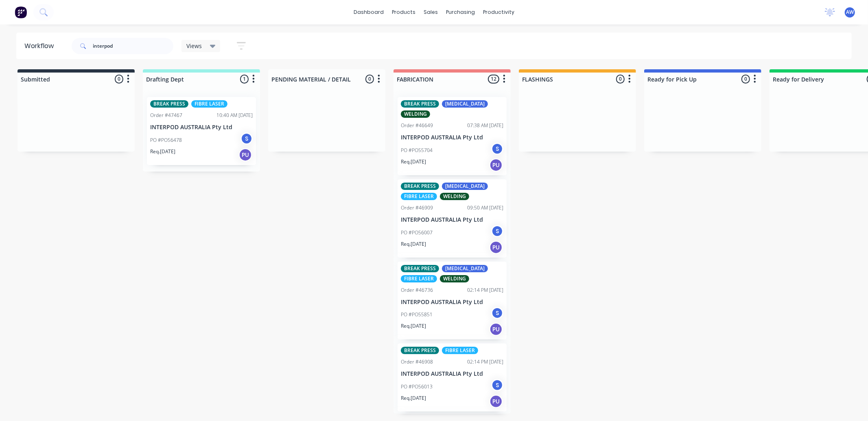 This screenshot has height=421, width=868. What do you see at coordinates (417, 315) in the screenshot?
I see `p: PO #PO55851` at bounding box center [417, 315].